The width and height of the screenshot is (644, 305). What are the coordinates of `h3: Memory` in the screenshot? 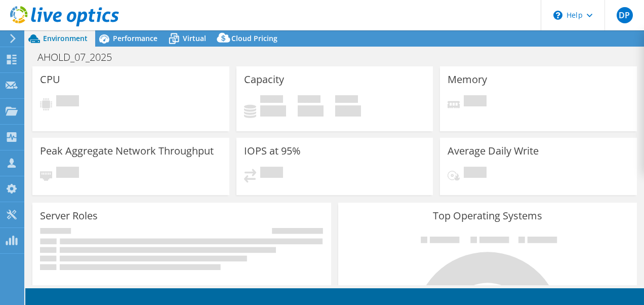 It's located at (467, 79).